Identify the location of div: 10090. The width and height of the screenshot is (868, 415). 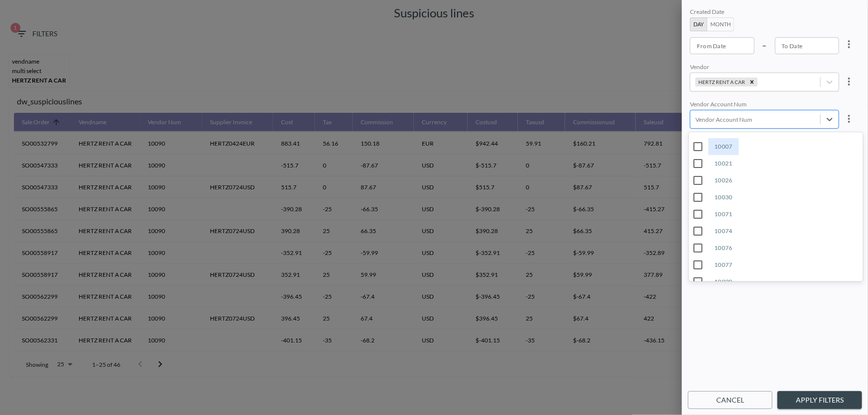
(723, 282).